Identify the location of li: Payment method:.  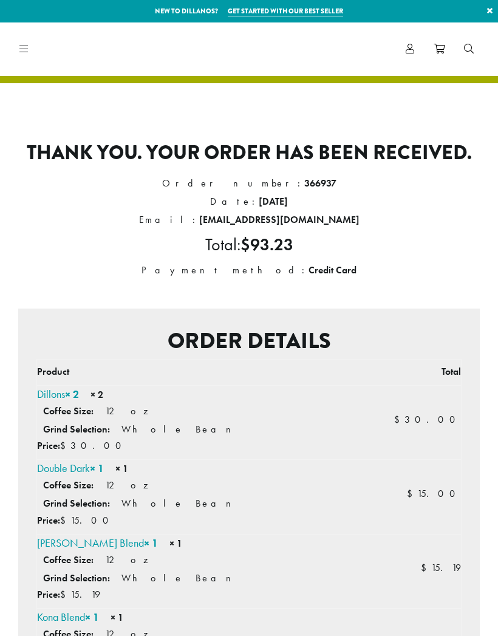
(249, 271).